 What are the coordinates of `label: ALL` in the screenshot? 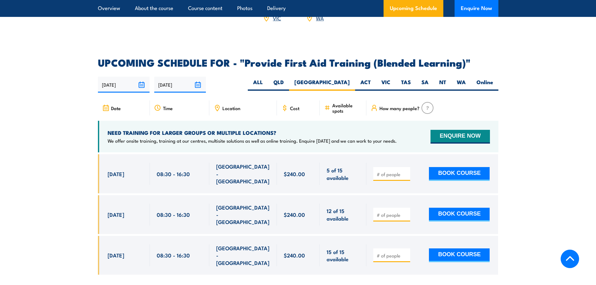 It's located at (258, 84).